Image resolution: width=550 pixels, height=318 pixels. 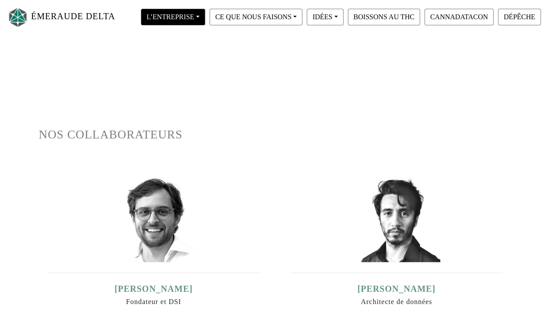 What do you see at coordinates (396, 302) in the screenshot?
I see `h6: Architecte de données` at bounding box center [396, 302].